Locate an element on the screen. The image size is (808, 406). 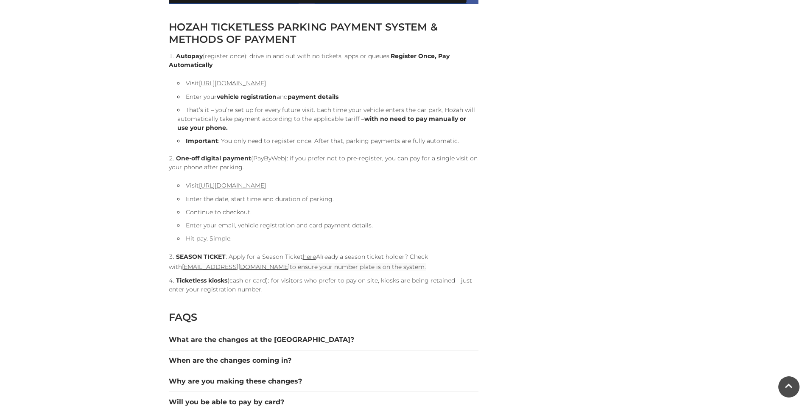
strong: Autopay is located at coordinates (189, 56).